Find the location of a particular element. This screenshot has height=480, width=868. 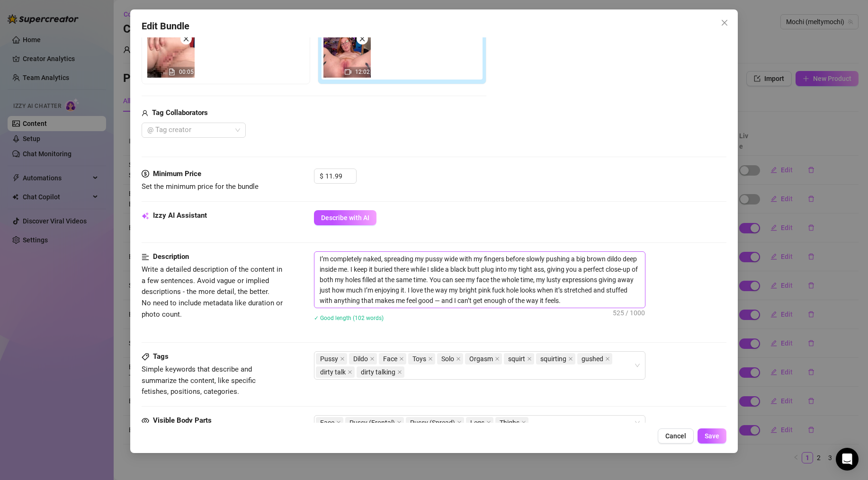

strong: Minimum Price is located at coordinates (177, 173).